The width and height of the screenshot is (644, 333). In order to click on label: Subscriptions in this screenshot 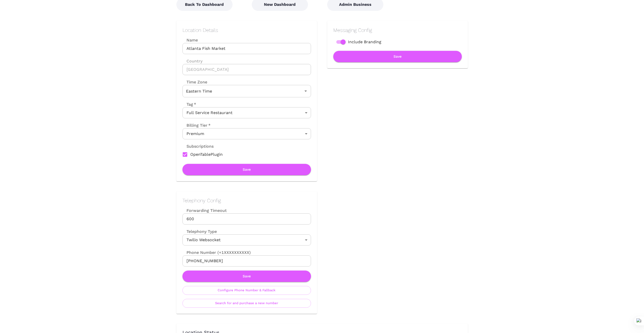, I will do `click(198, 146)`.